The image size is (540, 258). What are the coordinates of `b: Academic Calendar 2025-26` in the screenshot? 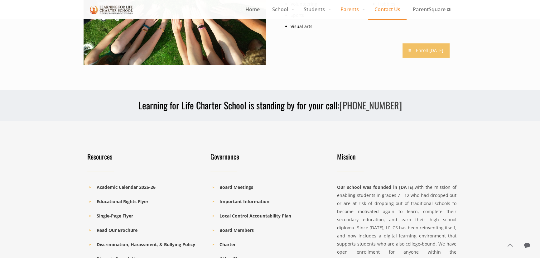 It's located at (126, 187).